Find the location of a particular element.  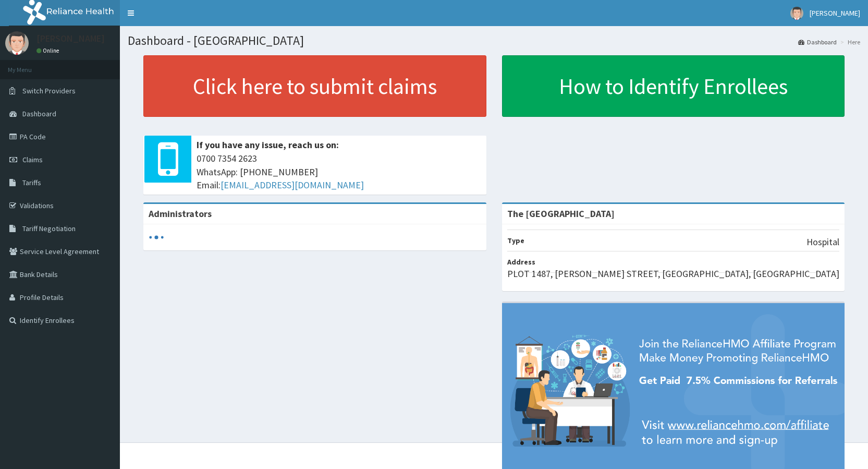

span: Switch Providers is located at coordinates (49, 91).